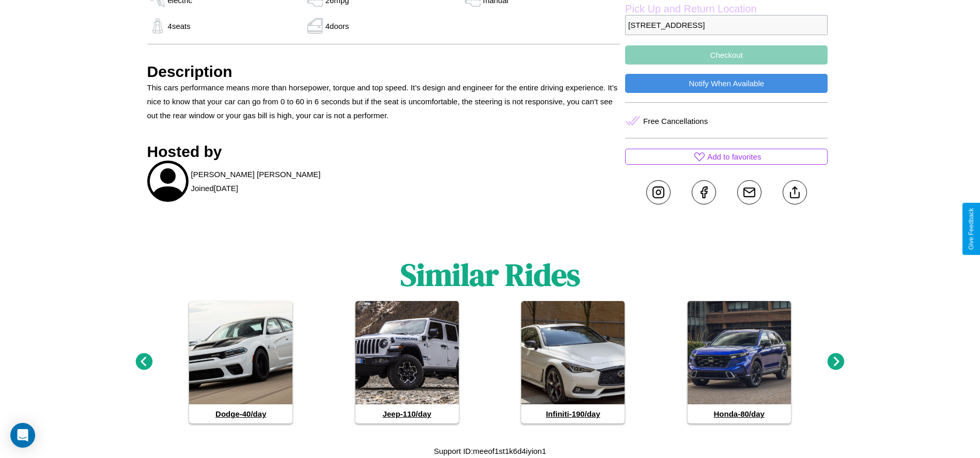 The width and height of the screenshot is (980, 458). What do you see at coordinates (384, 72) in the screenshot?
I see `h3: Description` at bounding box center [384, 72].